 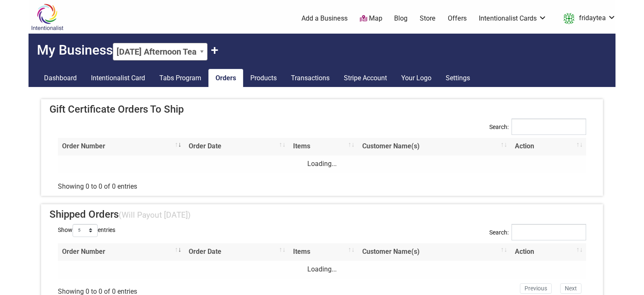 What do you see at coordinates (416, 78) in the screenshot?
I see `a: Your Logo` at bounding box center [416, 78].